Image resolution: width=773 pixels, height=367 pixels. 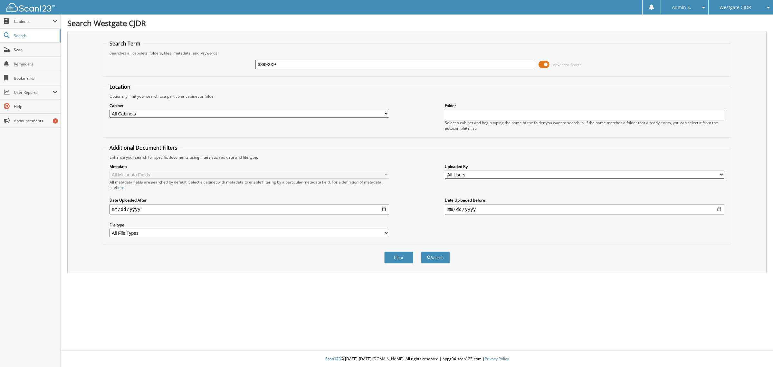 I want to click on label: Date Uploaded After, so click(x=249, y=200).